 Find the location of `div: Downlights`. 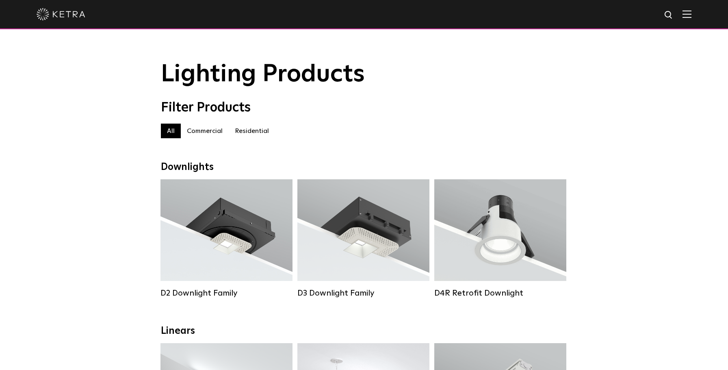

div: Downlights is located at coordinates (364, 167).